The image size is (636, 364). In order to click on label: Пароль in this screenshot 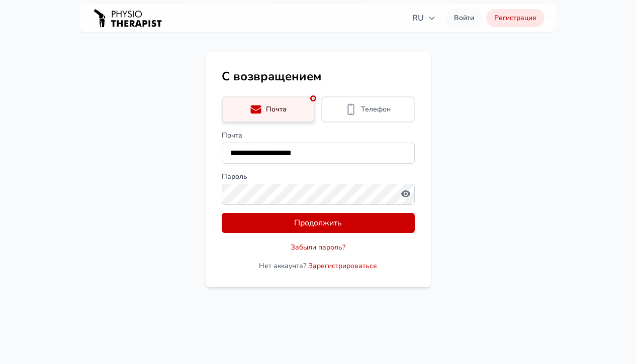, I will do `click(318, 177)`.